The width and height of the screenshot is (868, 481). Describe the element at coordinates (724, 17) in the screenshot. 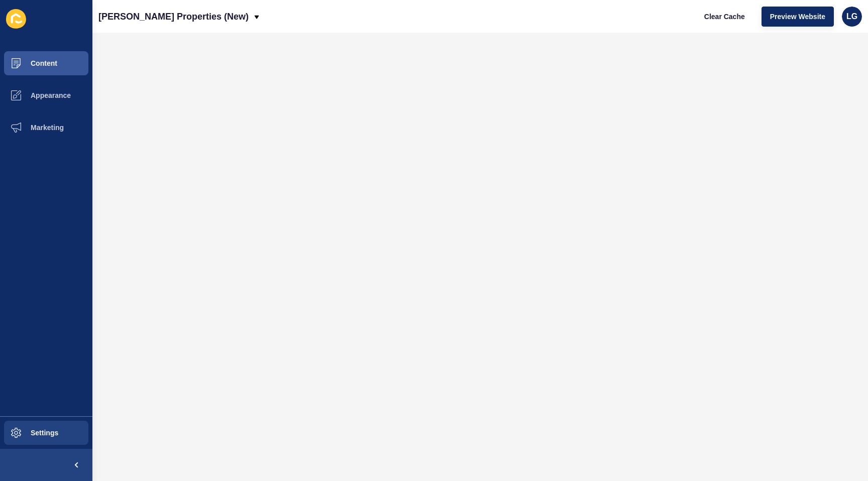

I see `span: Clear Cache` at that location.